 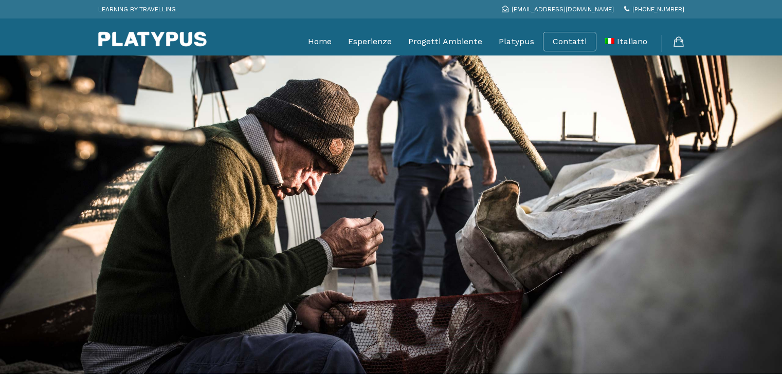 What do you see at coordinates (632, 41) in the screenshot?
I see `span: Italiano` at bounding box center [632, 41].